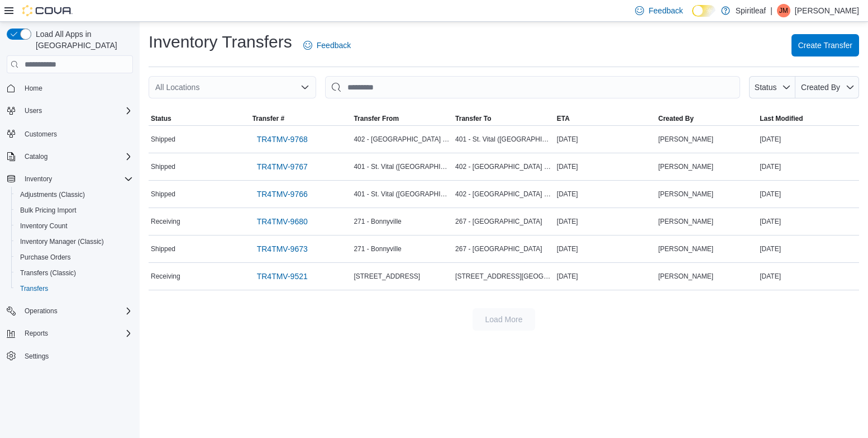  What do you see at coordinates (74, 289) in the screenshot?
I see `button: Transfers` at bounding box center [74, 289].